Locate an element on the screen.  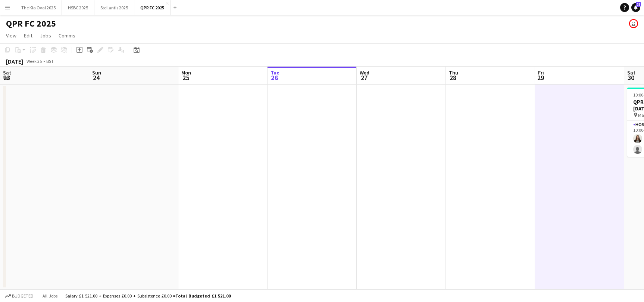
a: View is located at coordinates (11, 35).